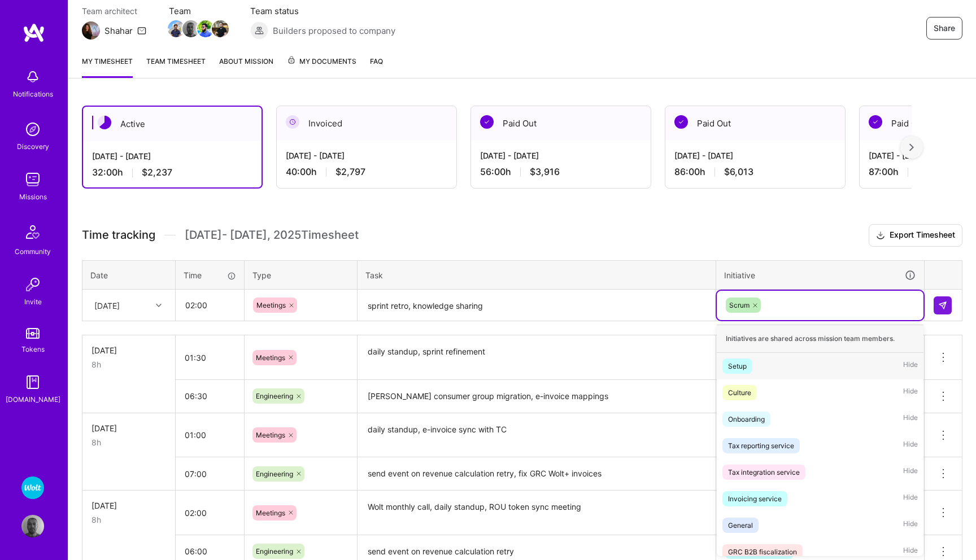 Image resolution: width=976 pixels, height=560 pixels. Describe the element at coordinates (119, 234) in the screenshot. I see `span: Time tracking` at that location.